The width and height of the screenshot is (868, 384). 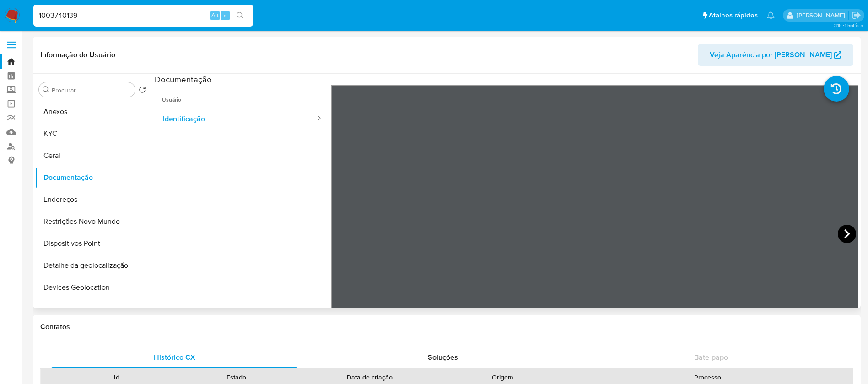 I want to click on button: Devices Geolocation, so click(x=93, y=288).